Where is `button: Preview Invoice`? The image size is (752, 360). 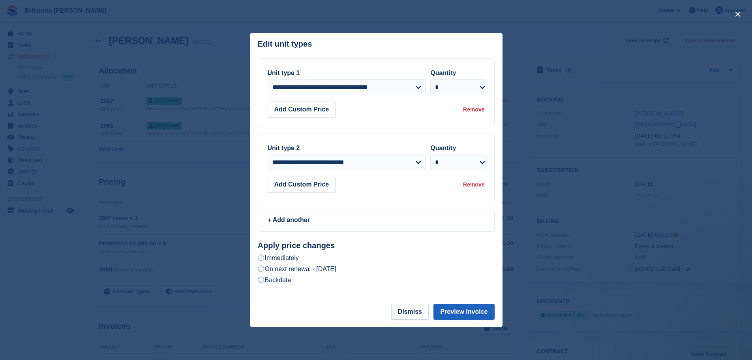
button: Preview Invoice is located at coordinates (464, 312).